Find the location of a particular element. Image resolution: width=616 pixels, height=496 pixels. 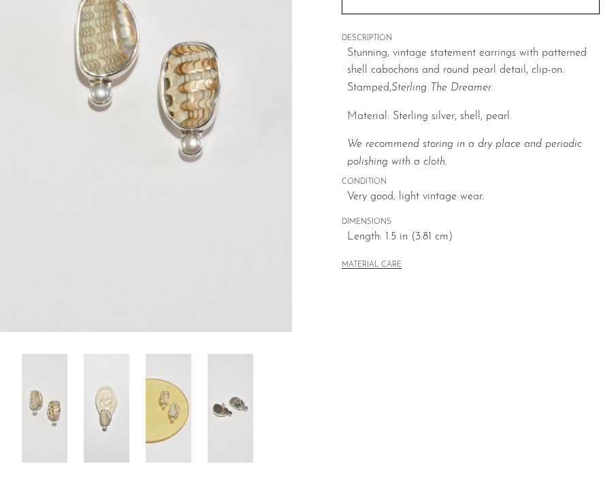

i: We recommend storing in a dry place and periodic polishing with a cloth. is located at coordinates (464, 153).